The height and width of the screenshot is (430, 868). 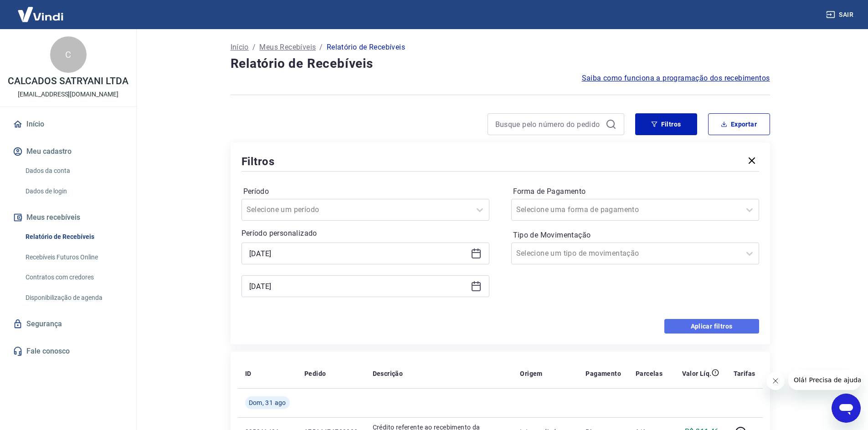 I want to click on img: Vindi, so click(x=40, y=14).